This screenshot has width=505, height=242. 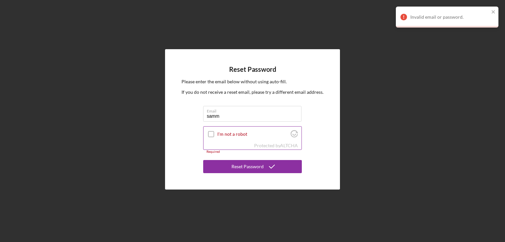 What do you see at coordinates (253, 134) in the screenshot?
I see `label: I'm not a robot` at bounding box center [253, 134].